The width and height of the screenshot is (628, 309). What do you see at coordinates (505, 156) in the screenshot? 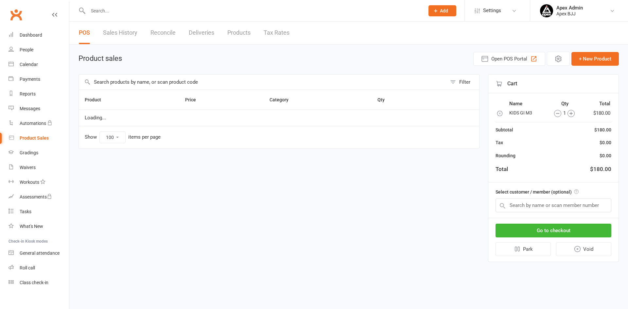
I see `div: Rounding` at bounding box center [505, 156].